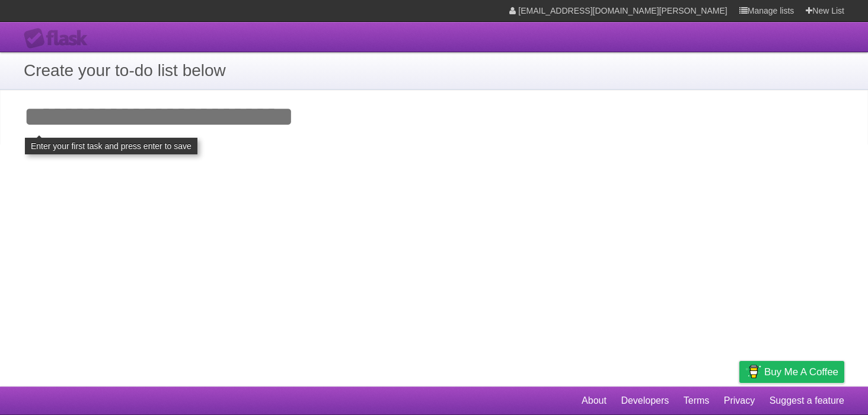 The image size is (868, 415). Describe the element at coordinates (434, 71) in the screenshot. I see `h1: Create your to-do list below` at that location.